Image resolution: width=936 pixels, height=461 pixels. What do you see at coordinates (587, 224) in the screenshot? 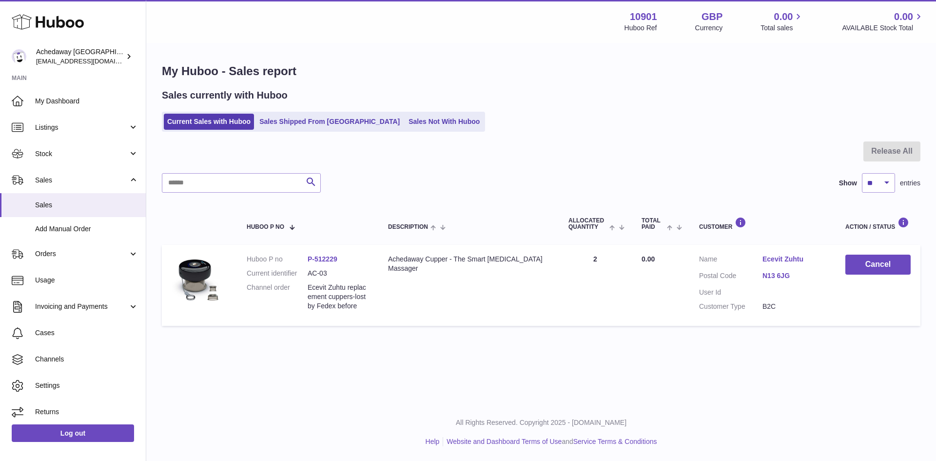
I see `span: ALLOCATED Quantity` at bounding box center [587, 224].